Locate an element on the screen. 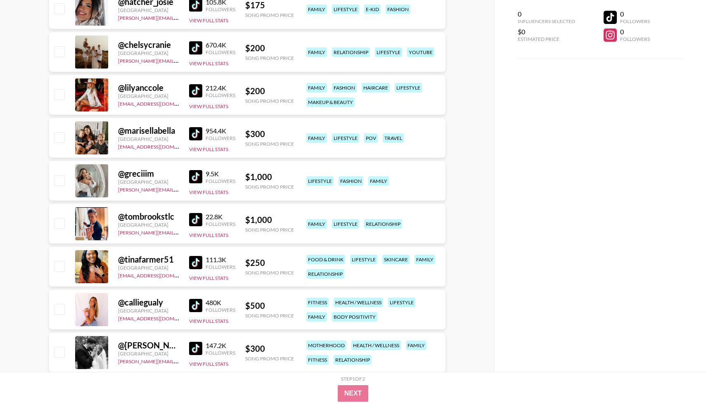 The width and height of the screenshot is (706, 405). div: $ 200 is located at coordinates (270, 91).